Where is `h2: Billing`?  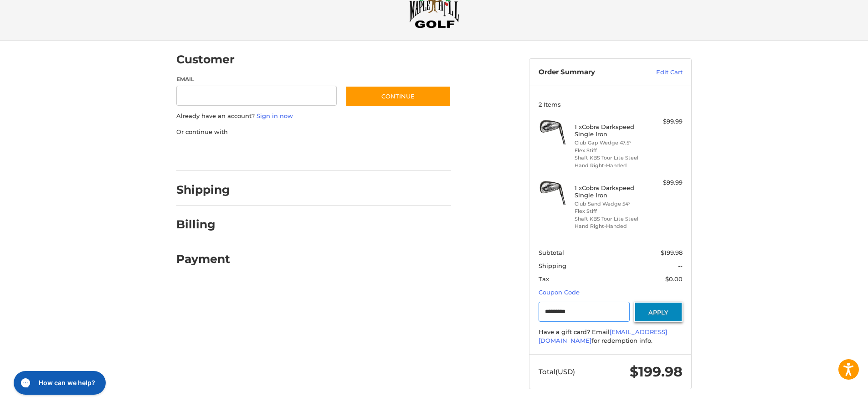
h2: Billing is located at coordinates (203, 225).